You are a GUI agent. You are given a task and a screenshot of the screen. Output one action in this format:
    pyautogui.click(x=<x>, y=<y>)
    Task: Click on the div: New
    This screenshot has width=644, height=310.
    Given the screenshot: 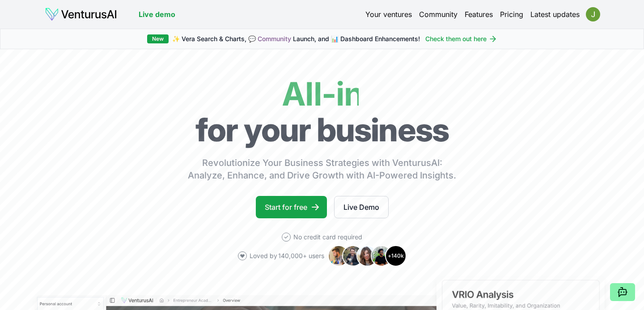 What is the action you would take?
    pyautogui.click(x=158, y=39)
    